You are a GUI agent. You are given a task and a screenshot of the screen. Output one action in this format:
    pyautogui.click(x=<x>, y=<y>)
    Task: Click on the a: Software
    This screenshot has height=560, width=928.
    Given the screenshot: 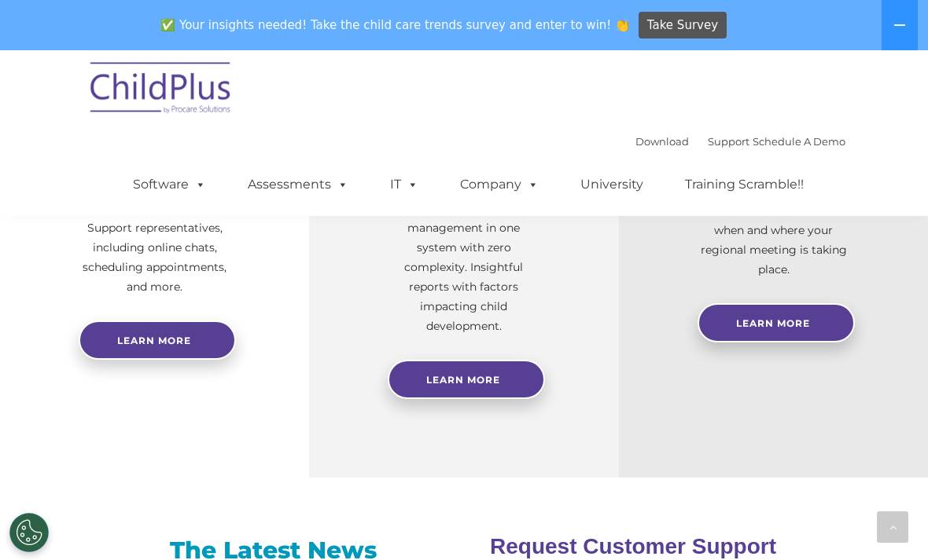 What is the action you would take?
    pyautogui.click(x=169, y=185)
    